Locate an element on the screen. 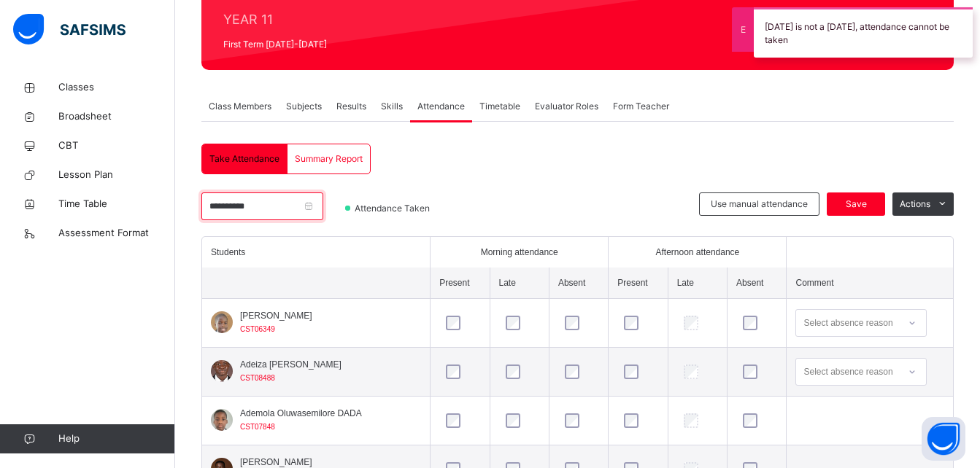  span: Help is located at coordinates (116, 439).